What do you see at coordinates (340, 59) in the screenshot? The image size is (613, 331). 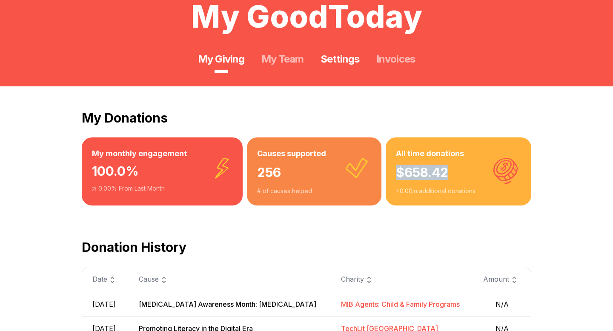 I see `a: Settings` at bounding box center [340, 59].